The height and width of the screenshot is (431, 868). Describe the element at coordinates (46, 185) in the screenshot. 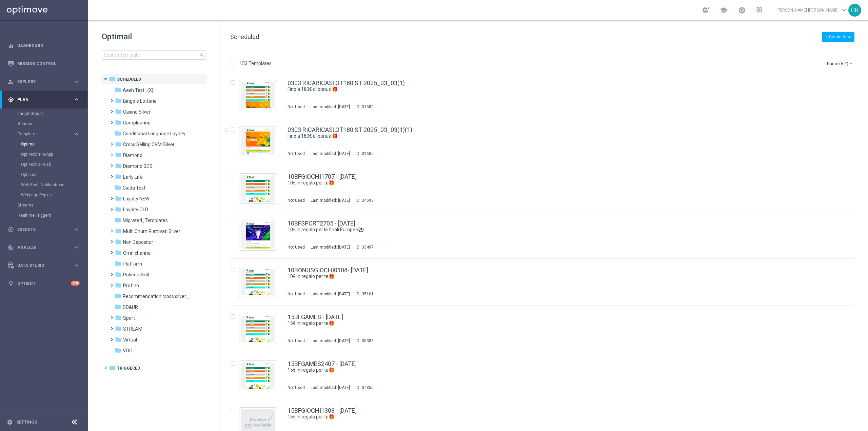

I see `a: Web Push Notifications` at that location.